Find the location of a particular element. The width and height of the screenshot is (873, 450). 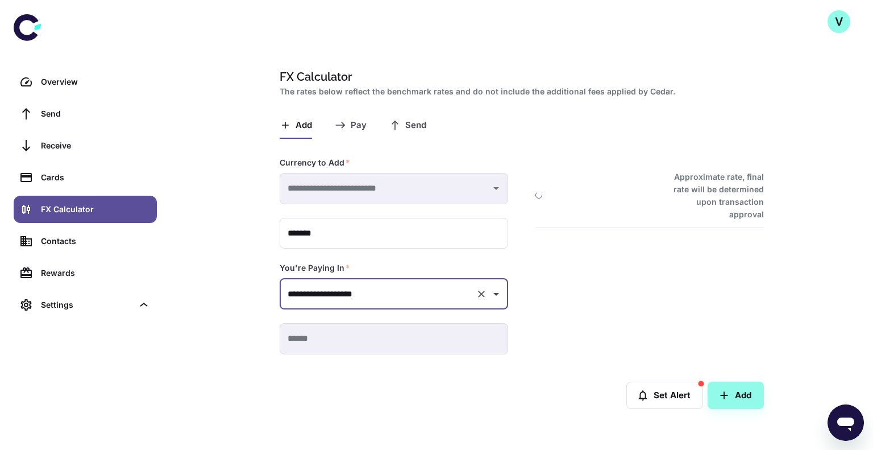

div: Rewards is located at coordinates (95, 273).